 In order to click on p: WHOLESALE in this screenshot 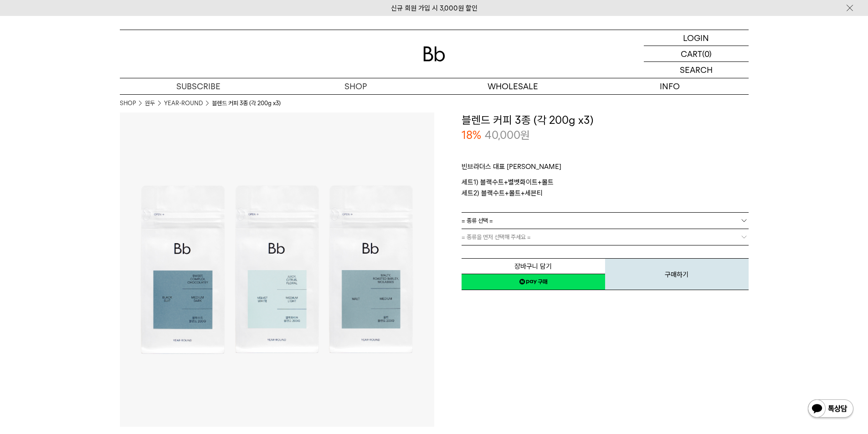, I will do `click(513, 86)`.